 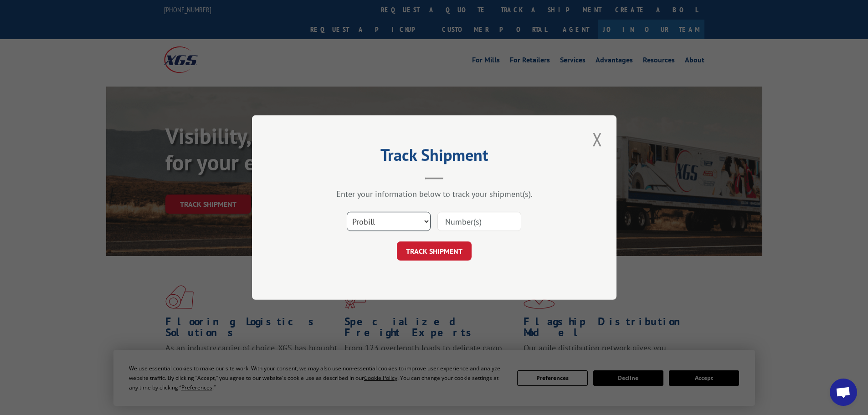 I want to click on input: Number(s), so click(x=480, y=221).